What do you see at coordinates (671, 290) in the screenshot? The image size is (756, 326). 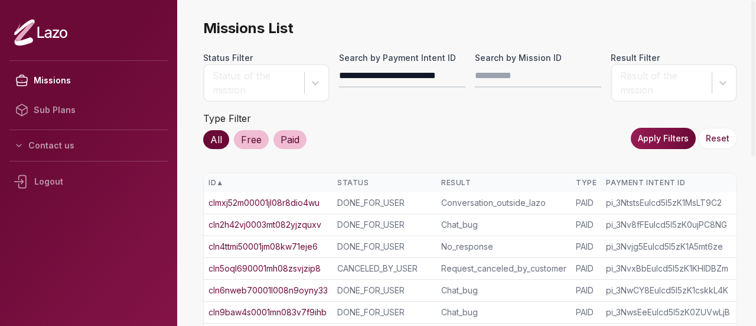 I see `div: pi_3NwCY8Eulcd5I5zK1cskkL4K` at bounding box center [671, 290].